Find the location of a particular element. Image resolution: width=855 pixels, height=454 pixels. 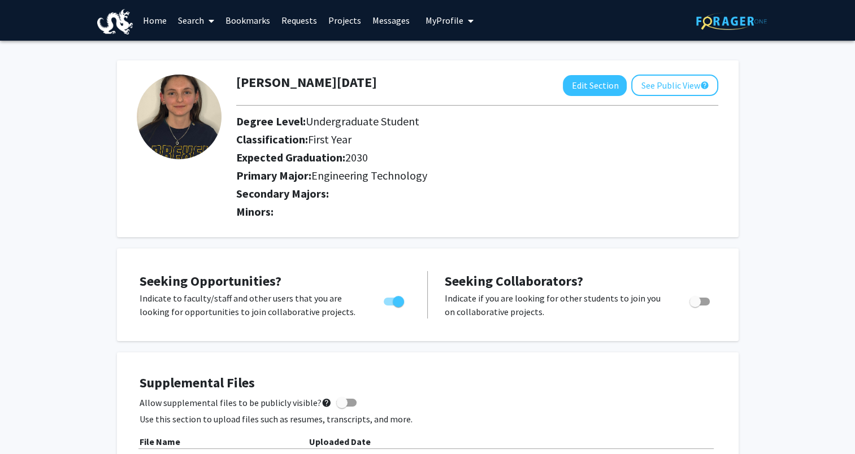

p: Use this section to upload files such as resumes, transcripts, and more. is located at coordinates (428, 419).